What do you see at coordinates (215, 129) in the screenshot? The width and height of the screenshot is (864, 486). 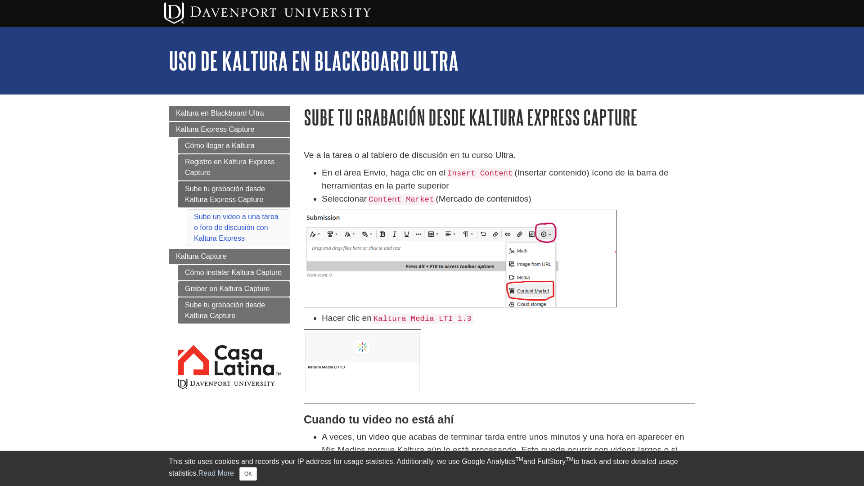 I see `span: Kaltura Express Capture` at bounding box center [215, 129].